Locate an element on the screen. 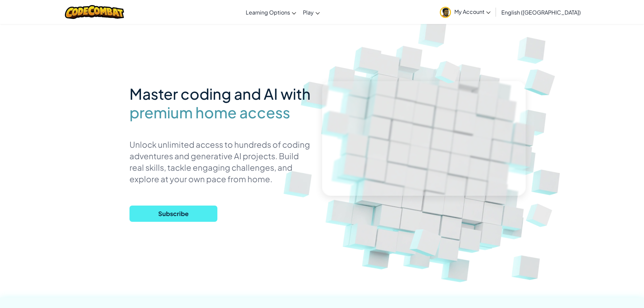 The height and width of the screenshot is (308, 644). span: Subscribe is located at coordinates (173, 214).